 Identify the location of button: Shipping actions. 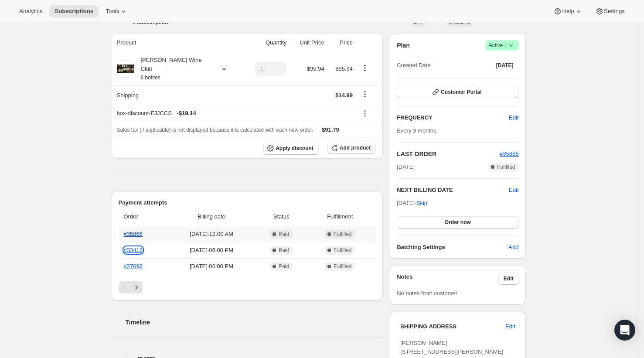
(365, 94).